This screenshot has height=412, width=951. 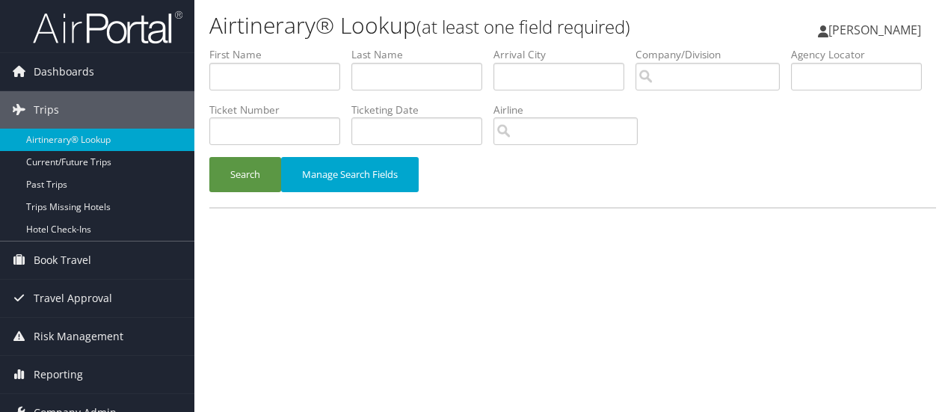 I want to click on span: Reporting, so click(x=58, y=375).